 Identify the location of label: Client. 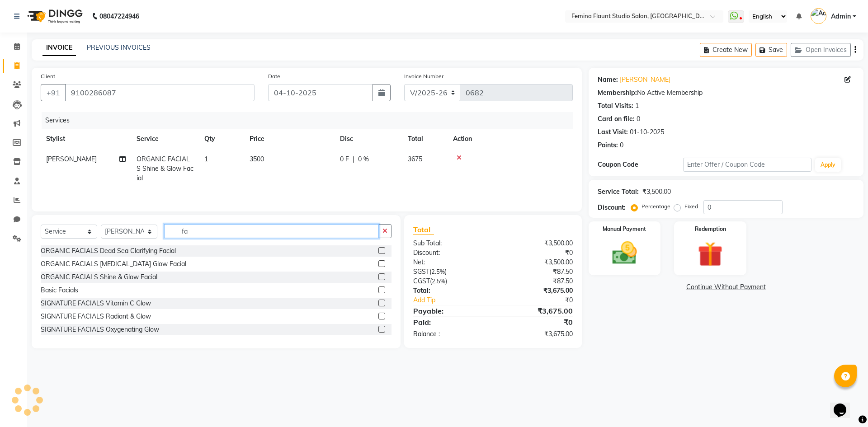
(48, 76).